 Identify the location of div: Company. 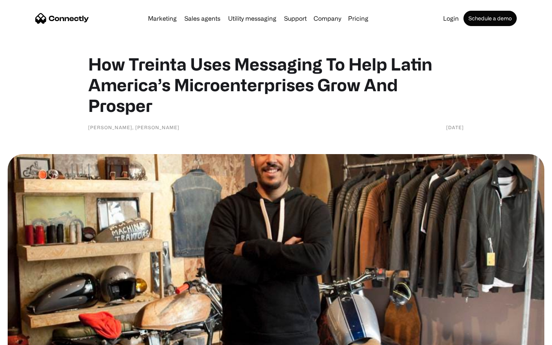
(327, 18).